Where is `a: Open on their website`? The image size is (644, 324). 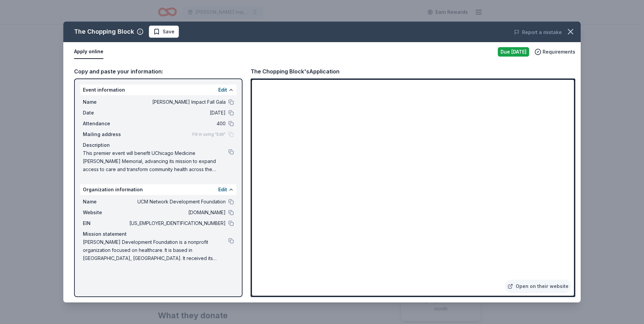
a: Open on their website is located at coordinates (538, 286).